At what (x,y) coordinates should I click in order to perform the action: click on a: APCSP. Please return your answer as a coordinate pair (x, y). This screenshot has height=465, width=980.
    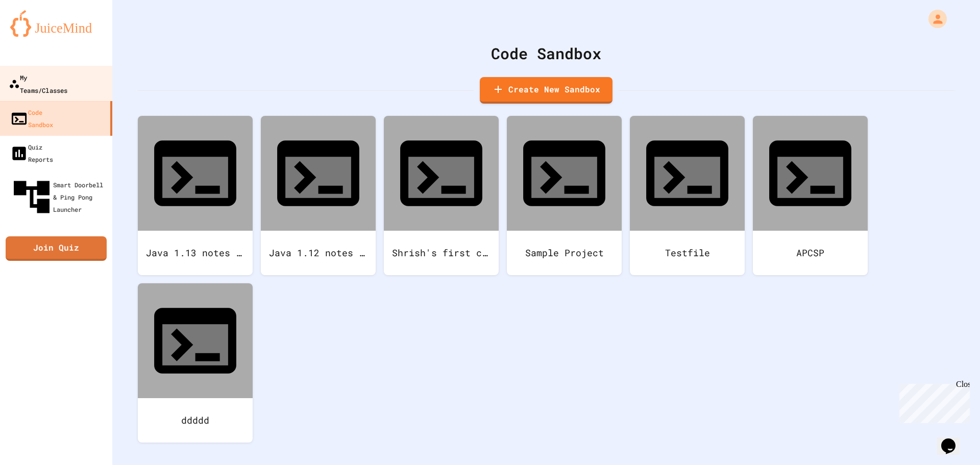
    Looking at the image, I should click on (810, 196).